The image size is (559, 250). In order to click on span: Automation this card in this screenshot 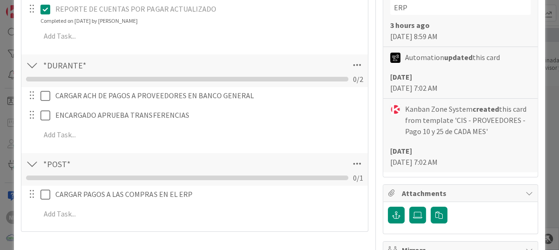, I will do `click(452, 57)`.